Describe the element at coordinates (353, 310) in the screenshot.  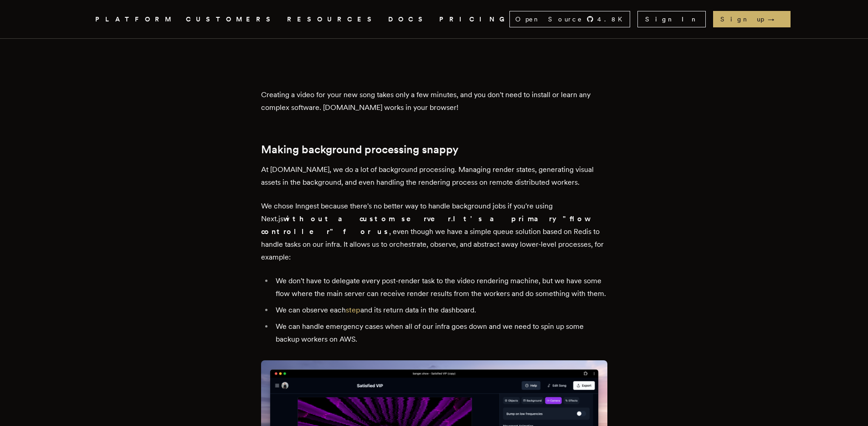
I see `a: step` at that location.